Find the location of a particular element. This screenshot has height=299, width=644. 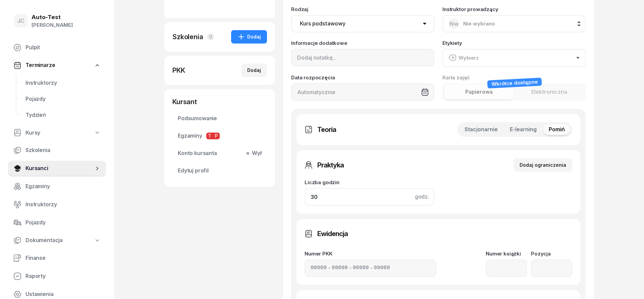

a: Raporty is located at coordinates (57, 276).